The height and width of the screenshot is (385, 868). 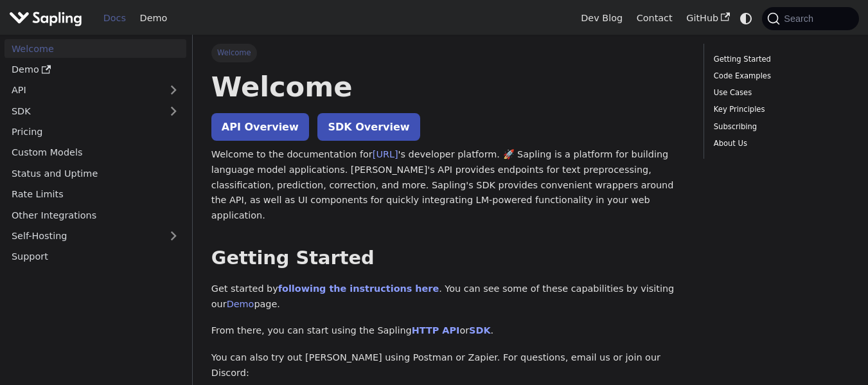 What do you see at coordinates (95, 236) in the screenshot?
I see `a: Self-Hosting` at bounding box center [95, 236].